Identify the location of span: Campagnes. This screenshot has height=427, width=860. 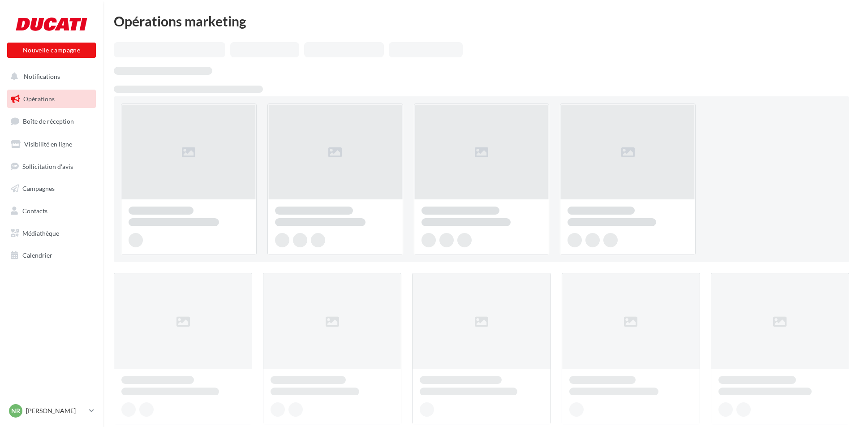
(39, 188).